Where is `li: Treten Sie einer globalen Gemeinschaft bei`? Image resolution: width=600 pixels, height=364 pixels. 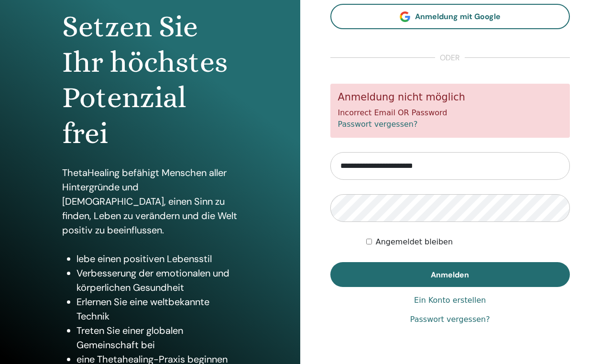 li: Treten Sie einer globalen Gemeinschaft bei is located at coordinates (157, 338).